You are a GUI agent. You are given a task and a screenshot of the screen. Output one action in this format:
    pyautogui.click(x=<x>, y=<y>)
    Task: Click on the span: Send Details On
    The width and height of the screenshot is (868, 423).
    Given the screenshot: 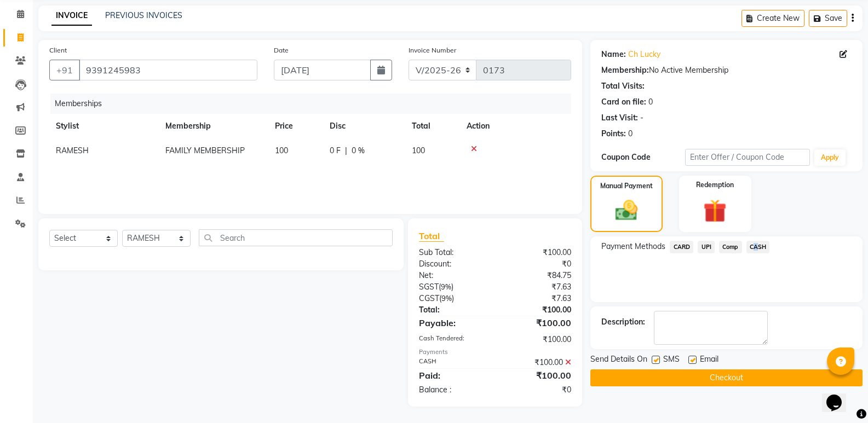 What is the action you would take?
    pyautogui.click(x=619, y=360)
    